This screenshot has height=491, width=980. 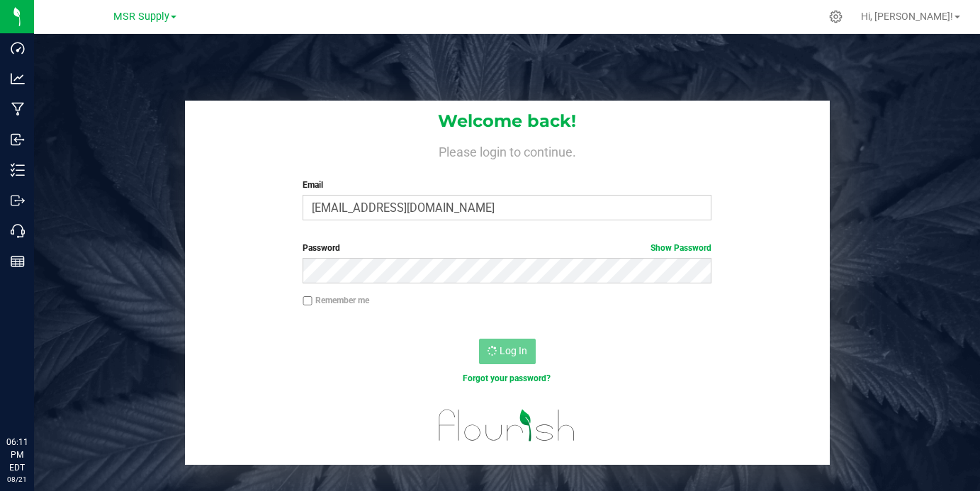 I want to click on label: Email, so click(x=507, y=185).